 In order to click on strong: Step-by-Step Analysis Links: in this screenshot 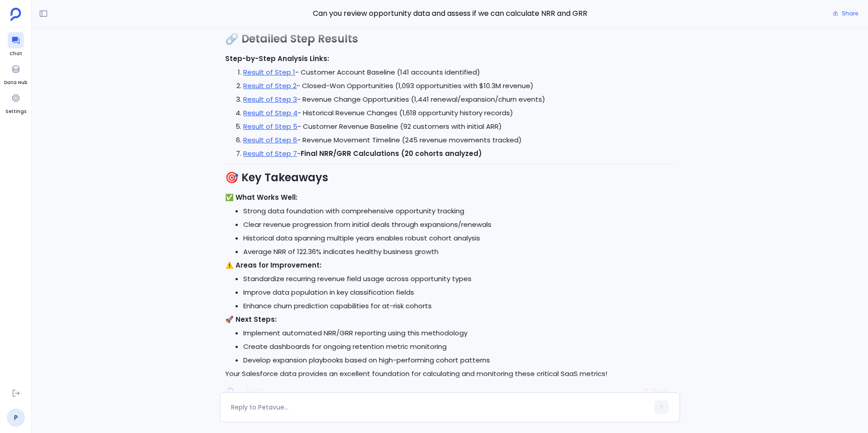, I will do `click(277, 58)`.